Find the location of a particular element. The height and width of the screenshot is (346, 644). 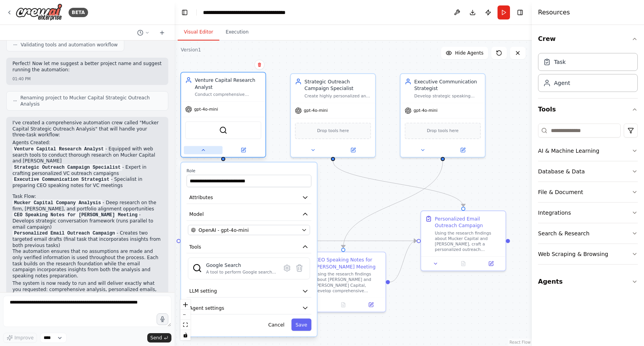

button: File & Document is located at coordinates (587, 192).